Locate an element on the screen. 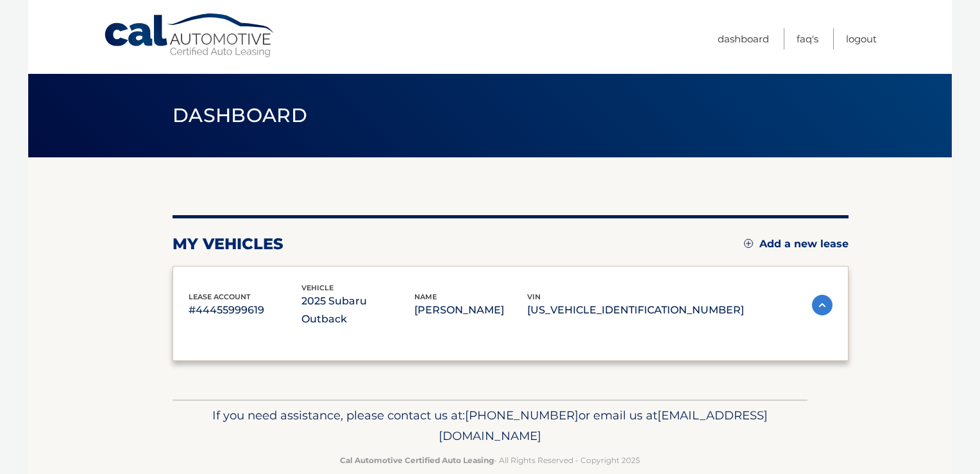 The height and width of the screenshot is (474, 980). a: Cal Automotive is located at coordinates (190, 36).